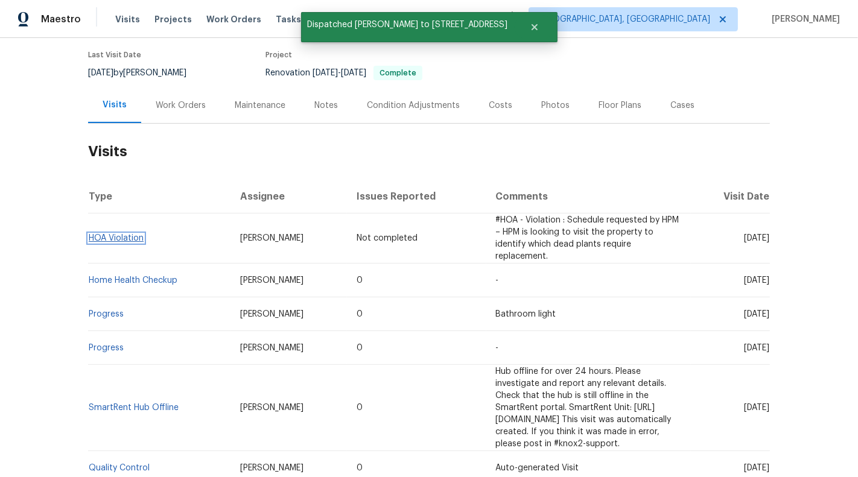 The height and width of the screenshot is (477, 858). Describe the element at coordinates (387, 238) in the screenshot. I see `span: Not completed` at that location.